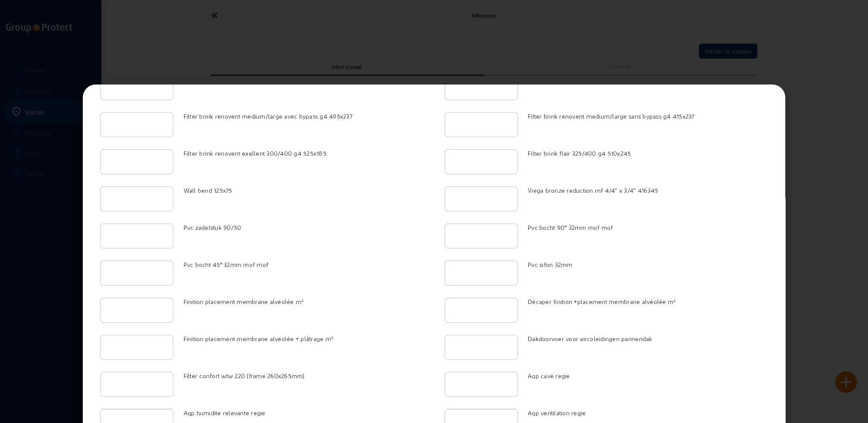 The image size is (868, 423). I want to click on span: Viega bronze reduction mf 4/4" x 3/4" 416345, so click(593, 190).